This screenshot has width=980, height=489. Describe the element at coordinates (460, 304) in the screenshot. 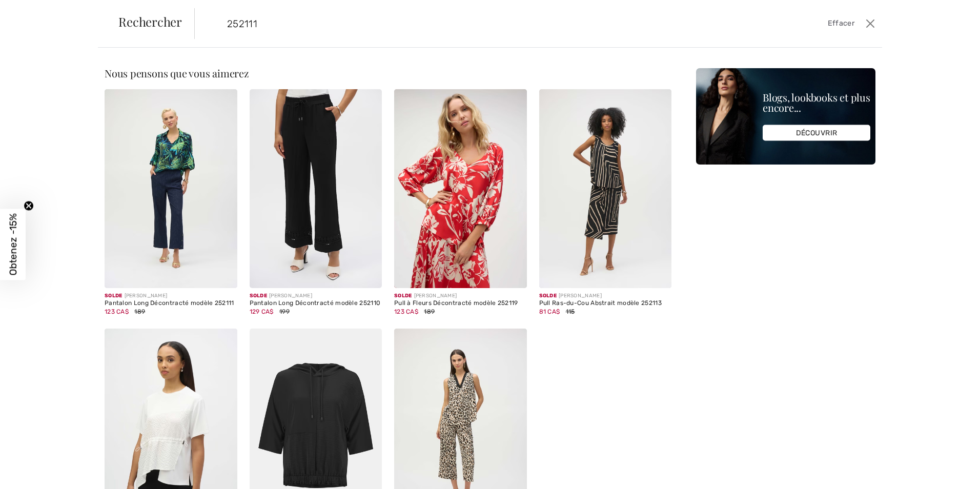

I see `div: Pull à Fleurs Décontracté modèle 252119` at that location.